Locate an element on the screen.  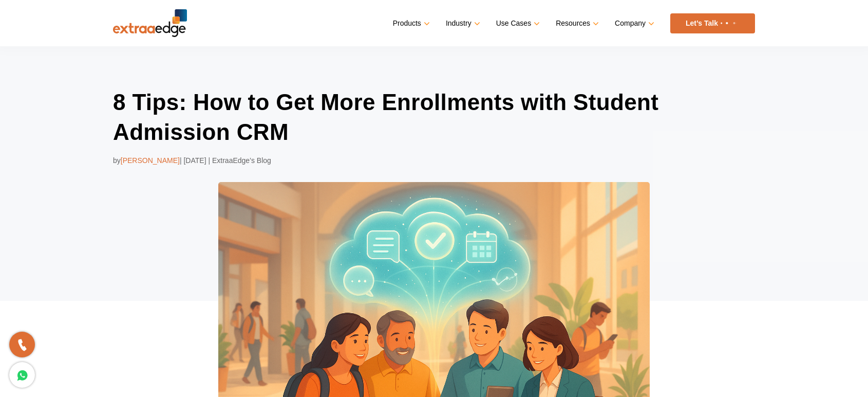
a: Industry is located at coordinates (462, 23).